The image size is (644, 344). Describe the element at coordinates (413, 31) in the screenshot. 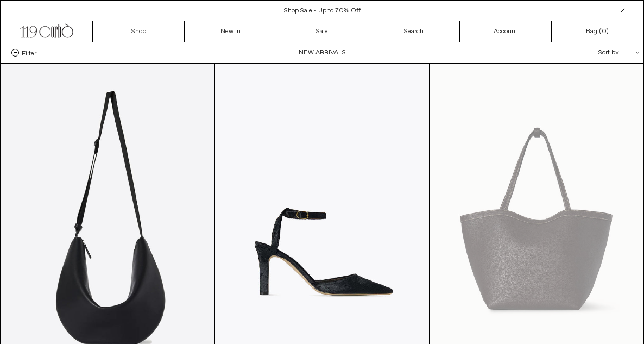

I see `a: Search` at that location.